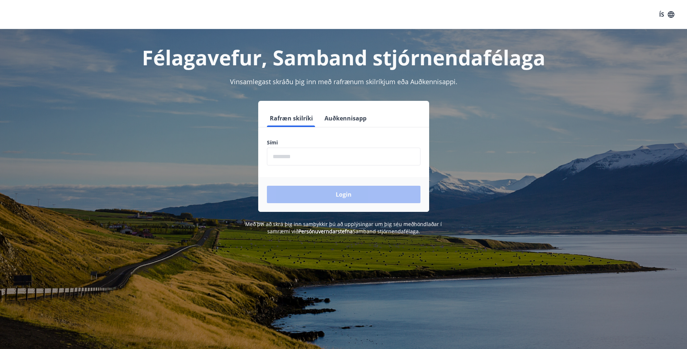 The width and height of the screenshot is (687, 349). What do you see at coordinates (291, 118) in the screenshot?
I see `button: Rafræn skilríki` at bounding box center [291, 118].